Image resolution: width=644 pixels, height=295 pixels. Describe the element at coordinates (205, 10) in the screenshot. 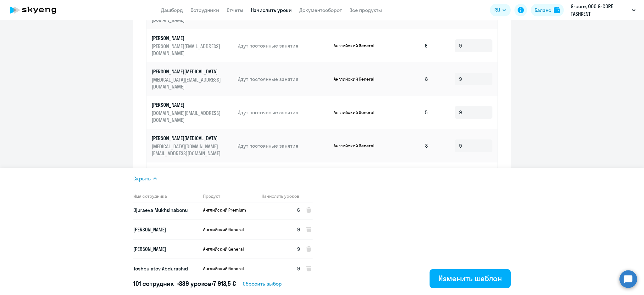

I see `a: Сотрудники` at that location.